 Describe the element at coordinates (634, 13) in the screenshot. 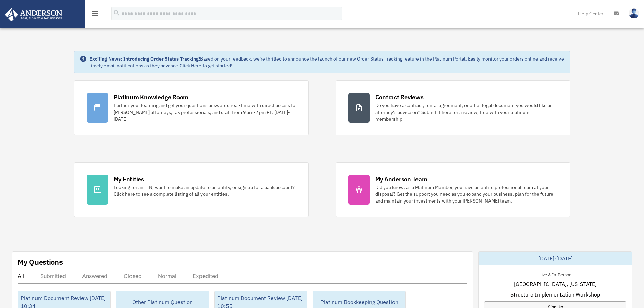

I see `img: User Pic` at that location.